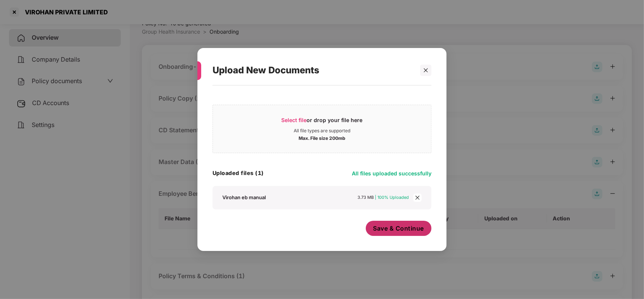 The width and height of the screenshot is (644, 299). I want to click on span: Save & Continue, so click(399, 228).